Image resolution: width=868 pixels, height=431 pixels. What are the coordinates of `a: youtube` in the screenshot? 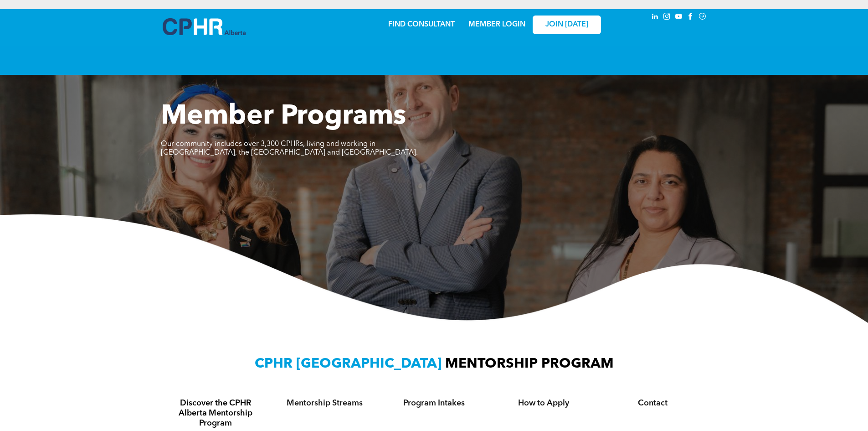 It's located at (679, 17).